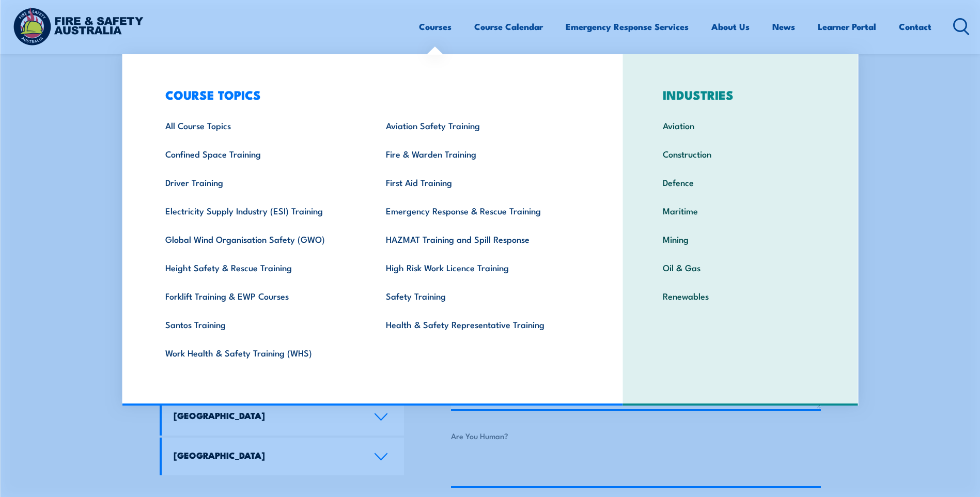  Describe the element at coordinates (260, 239) in the screenshot. I see `a: Global Wind Organisation Safety (GWO)` at that location.